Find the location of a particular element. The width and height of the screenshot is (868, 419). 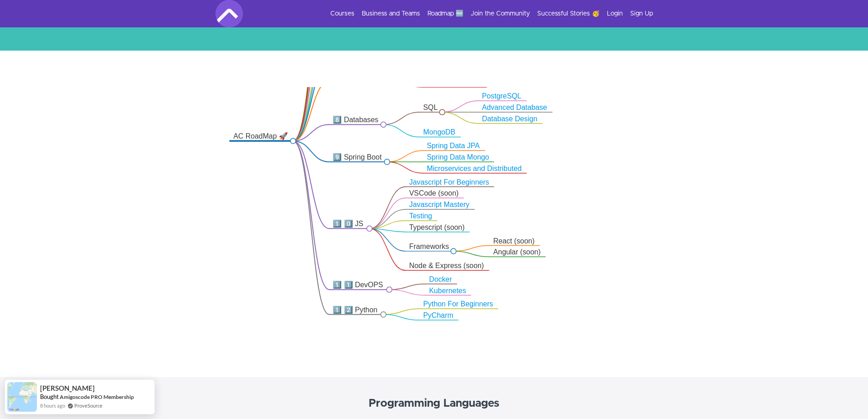

a: Database Design is located at coordinates (510, 119).